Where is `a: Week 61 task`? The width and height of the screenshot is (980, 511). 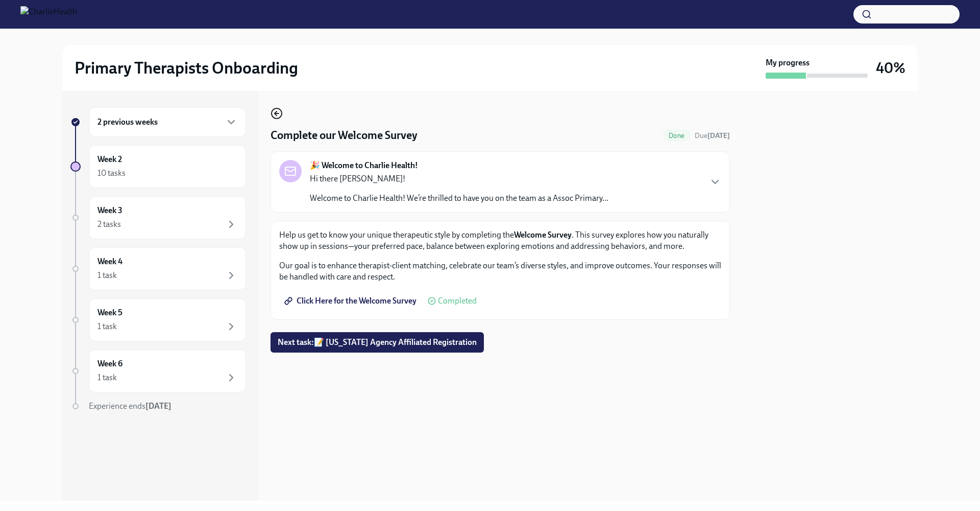
a: Week 61 task is located at coordinates (158, 371).